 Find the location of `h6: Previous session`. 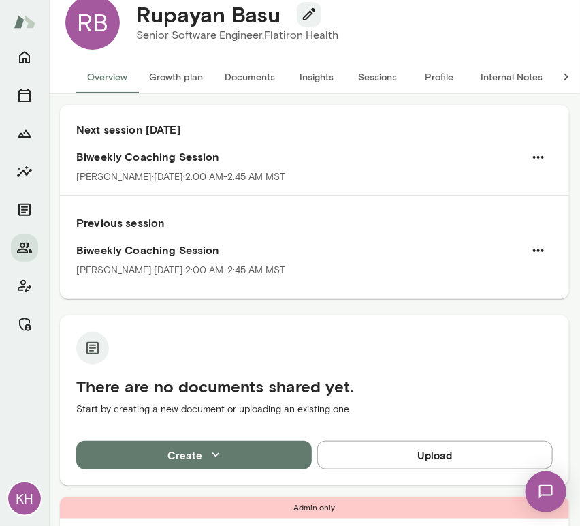

h6: Previous session is located at coordinates (315, 223).